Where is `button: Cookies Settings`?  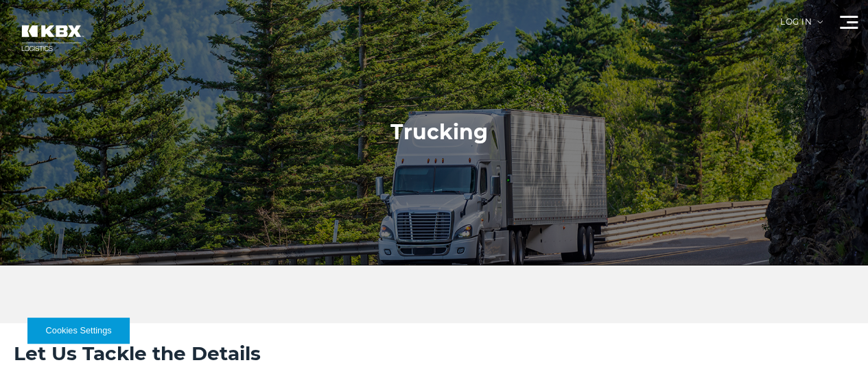 button: Cookies Settings is located at coordinates (78, 330).